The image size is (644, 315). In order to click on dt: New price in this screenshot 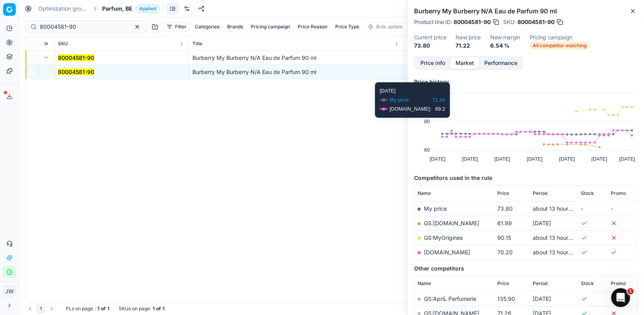, I will do `click(468, 37)`.